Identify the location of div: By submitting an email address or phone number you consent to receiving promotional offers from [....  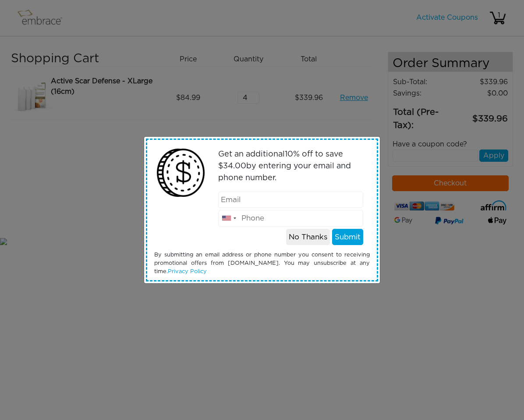
(262, 263).